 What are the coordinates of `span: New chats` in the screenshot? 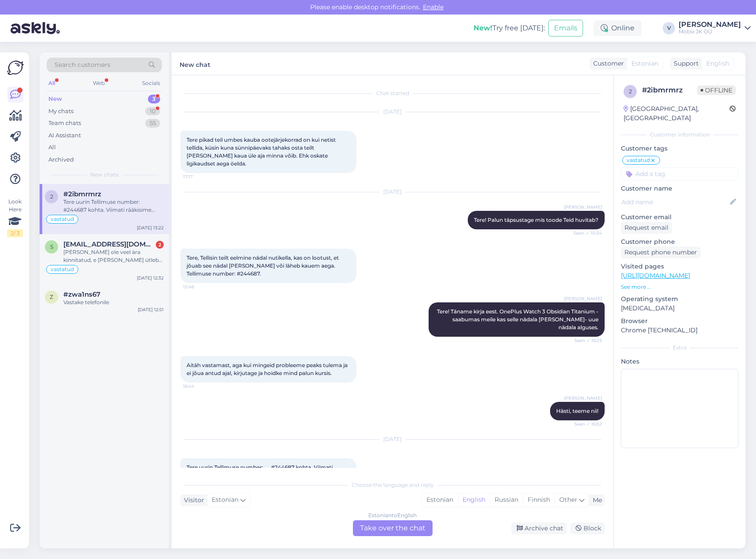 It's located at (104, 175).